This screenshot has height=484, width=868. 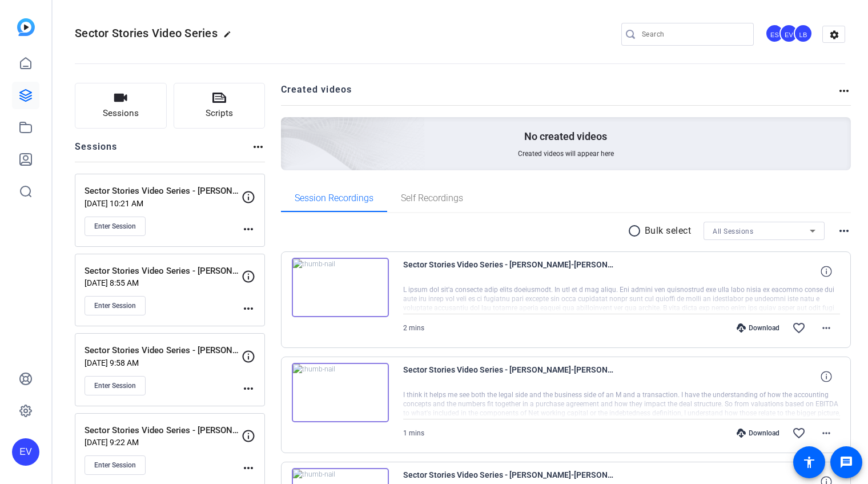 I want to click on button: Scripts, so click(x=220, y=106).